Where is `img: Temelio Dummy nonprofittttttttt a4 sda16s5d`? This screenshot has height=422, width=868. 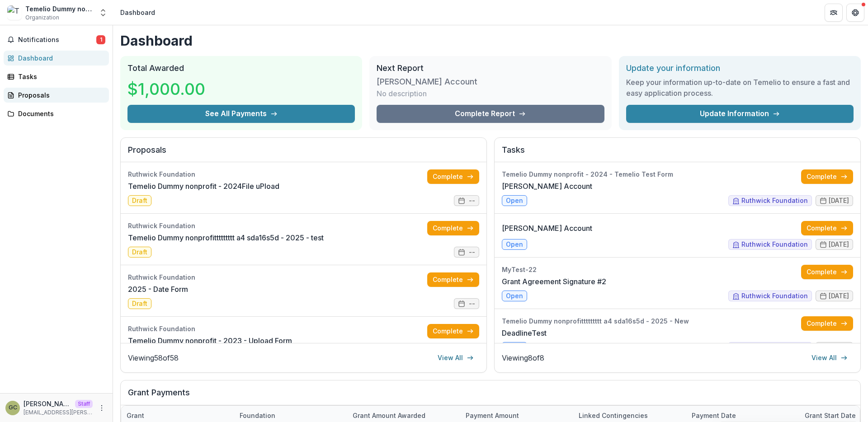
img: Temelio Dummy nonprofittttttttt a4 sda16s5d is located at coordinates (15, 13).